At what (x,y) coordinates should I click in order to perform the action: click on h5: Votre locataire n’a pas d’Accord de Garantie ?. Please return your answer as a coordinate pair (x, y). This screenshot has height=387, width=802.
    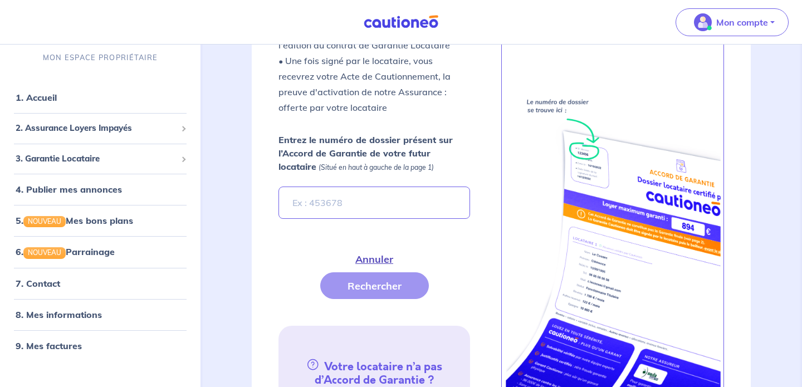
    Looking at the image, I should click on (374, 372).